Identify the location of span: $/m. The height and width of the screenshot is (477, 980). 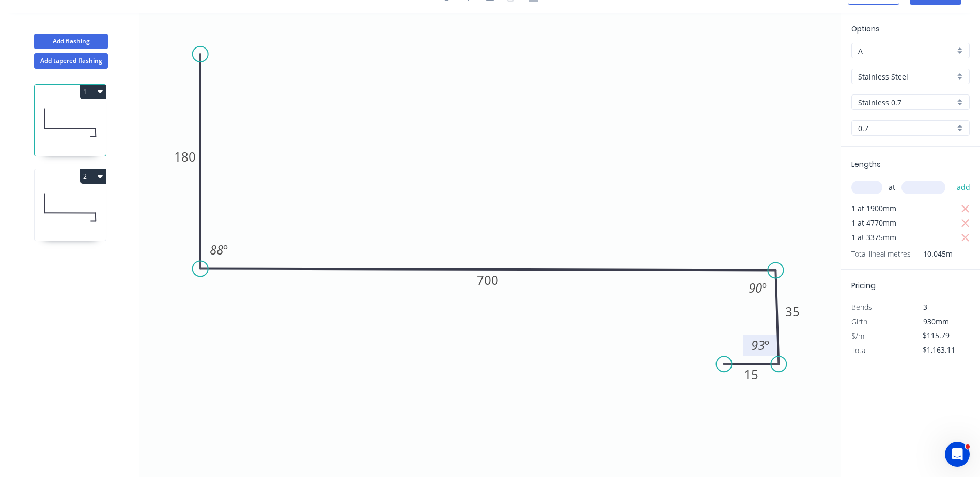
(858, 336).